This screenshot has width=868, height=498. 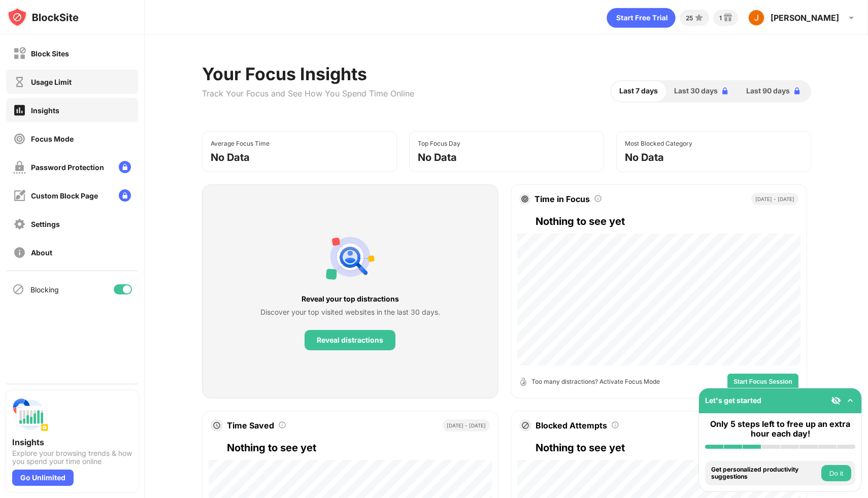 I want to click on img: password-protection-off.svg, so click(x=20, y=167).